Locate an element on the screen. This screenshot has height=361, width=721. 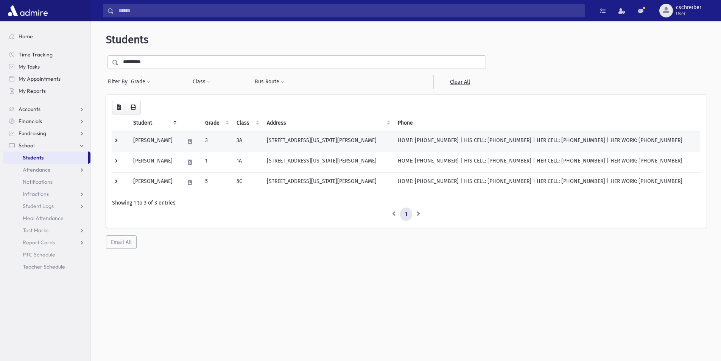
a: Time Tracking is located at coordinates (47, 55).